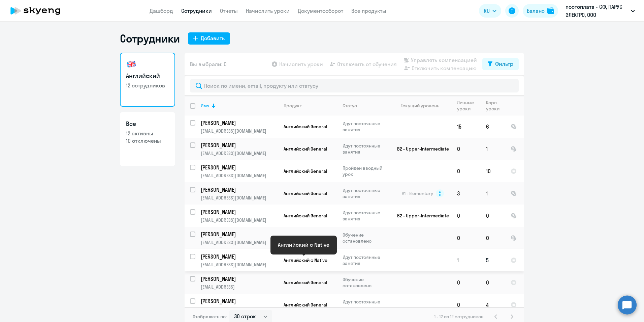 The image size is (644, 322). Describe the element at coordinates (213, 38) in the screenshot. I see `div: Добавить` at that location.